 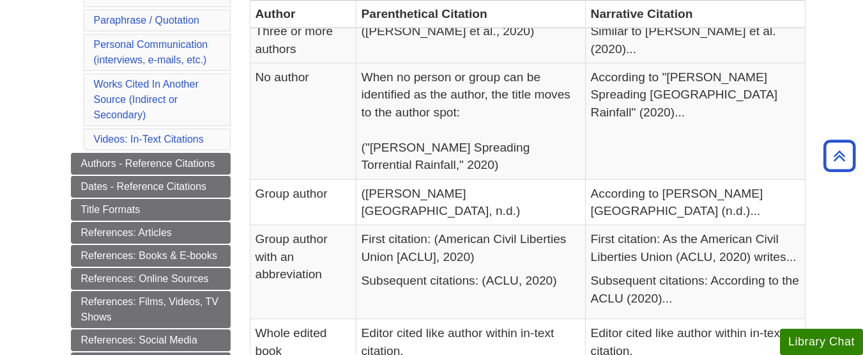 I want to click on td: No author, so click(x=303, y=121).